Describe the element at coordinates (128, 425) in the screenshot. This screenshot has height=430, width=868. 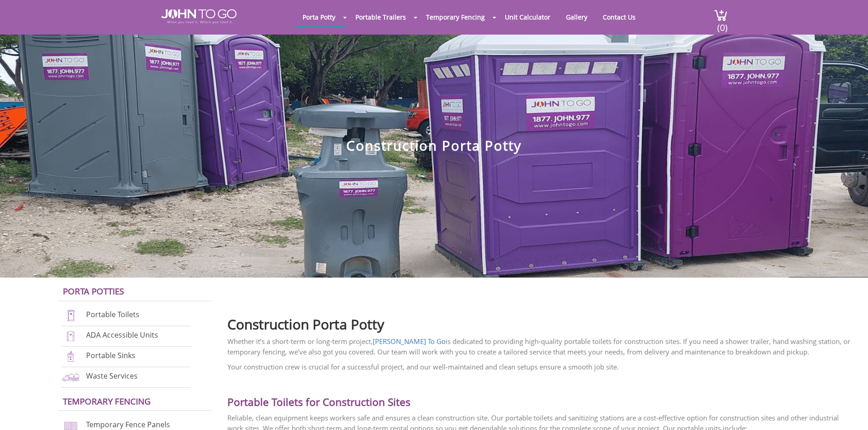
I see `a: Temporary Fence Panels` at that location.